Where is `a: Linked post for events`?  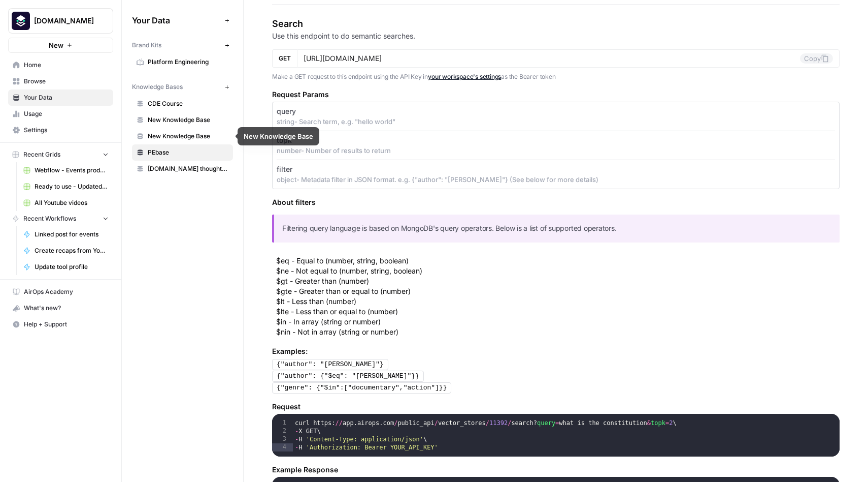 a: Linked post for events is located at coordinates (66, 234).